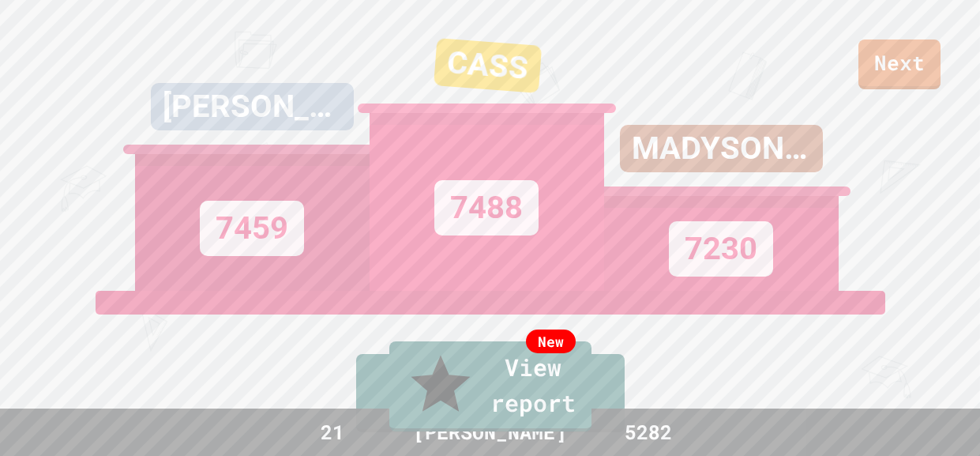 This screenshot has height=456, width=980. What do you see at coordinates (900, 64) in the screenshot?
I see `a: Next` at bounding box center [900, 64].